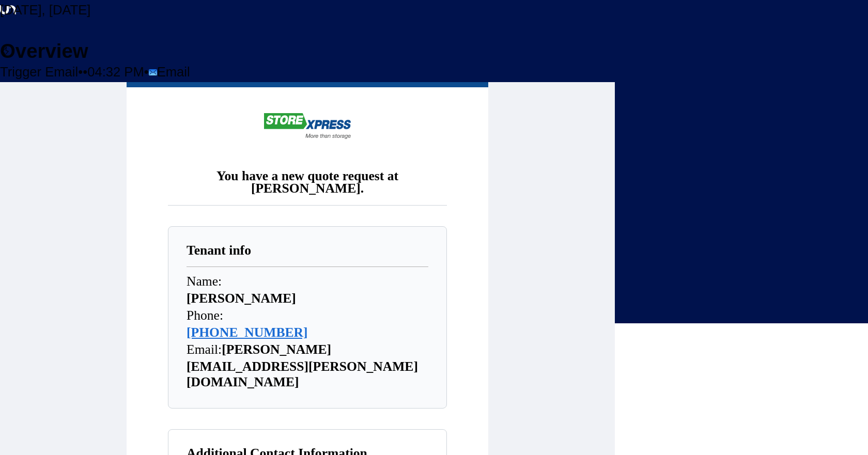 This screenshot has height=455, width=868. Describe the element at coordinates (116, 72) in the screenshot. I see `span: 04:32 PM` at that location.